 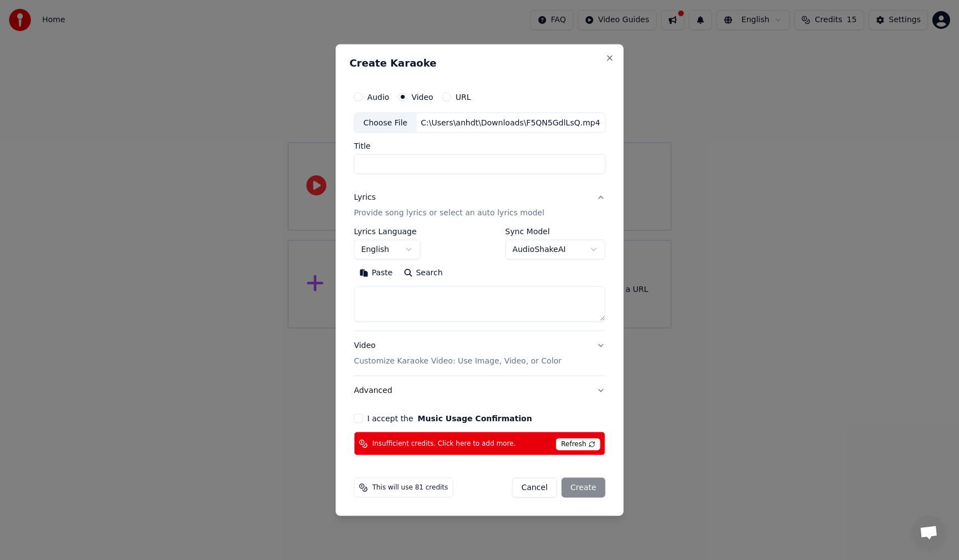 I want to click on button: Advanced, so click(x=480, y=390).